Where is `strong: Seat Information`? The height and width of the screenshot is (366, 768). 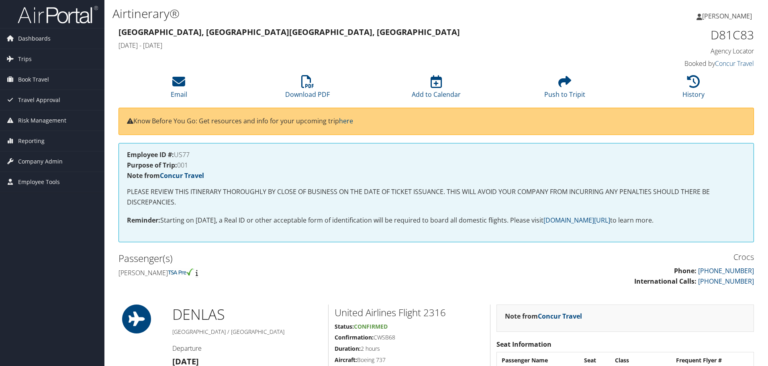
strong: Seat Information is located at coordinates (524, 344).